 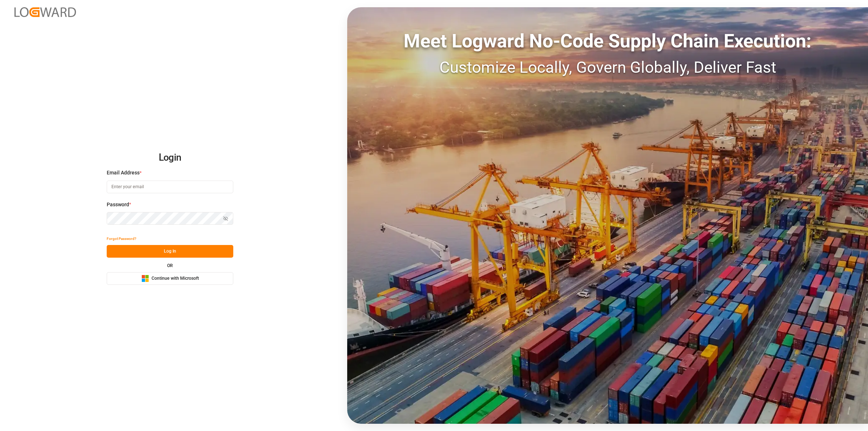 I want to click on span: Email Address, so click(x=123, y=173).